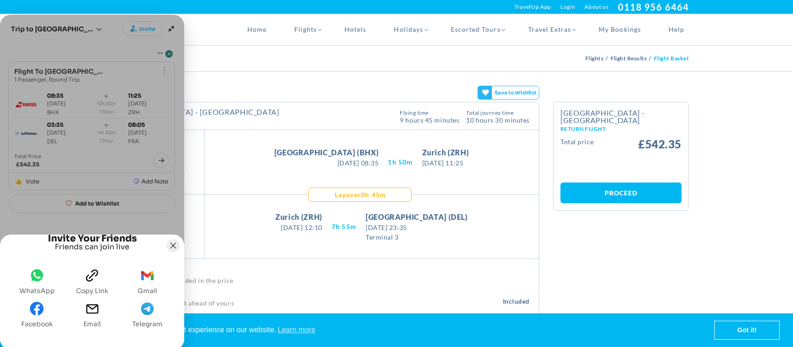  What do you see at coordinates (313, 295) in the screenshot?
I see `h4: 1 personal item` at bounding box center [313, 295].